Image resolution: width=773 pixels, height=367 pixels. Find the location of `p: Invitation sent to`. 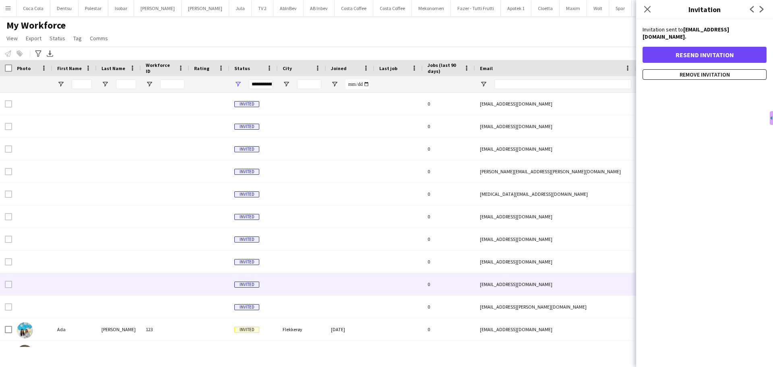

p: Invitation sent to is located at coordinates (704, 33).